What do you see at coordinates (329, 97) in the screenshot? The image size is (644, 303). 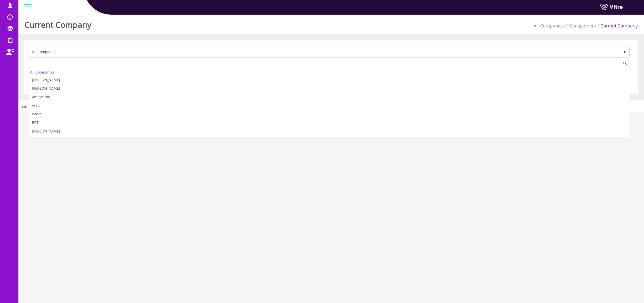 I see `li: Amicotube` at bounding box center [329, 97].